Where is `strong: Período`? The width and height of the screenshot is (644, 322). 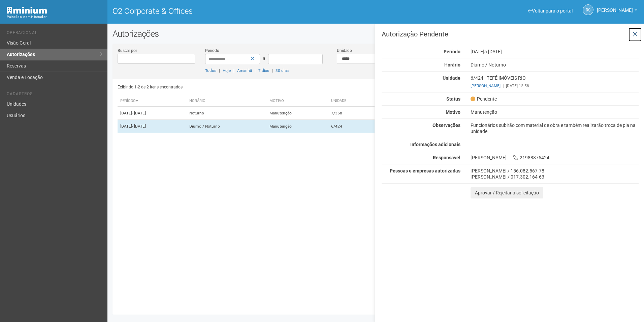
strong: Período is located at coordinates (452, 51).